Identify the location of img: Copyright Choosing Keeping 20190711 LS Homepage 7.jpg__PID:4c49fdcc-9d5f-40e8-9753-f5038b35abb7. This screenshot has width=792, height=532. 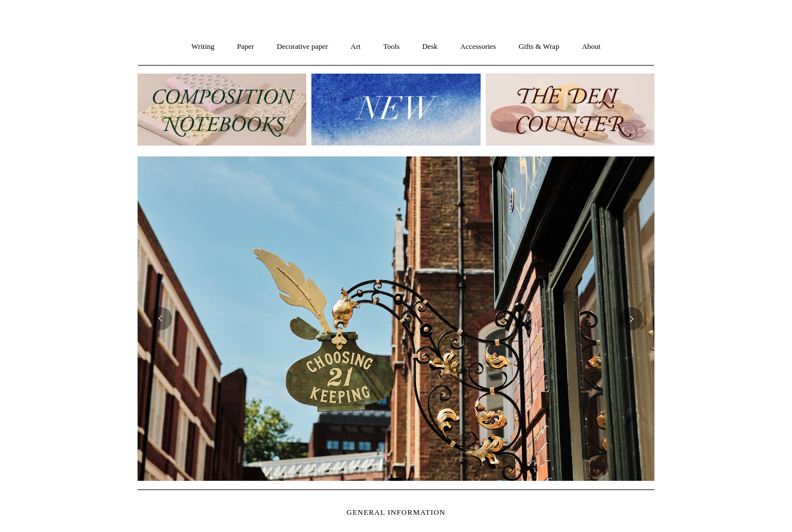
(396, 319).